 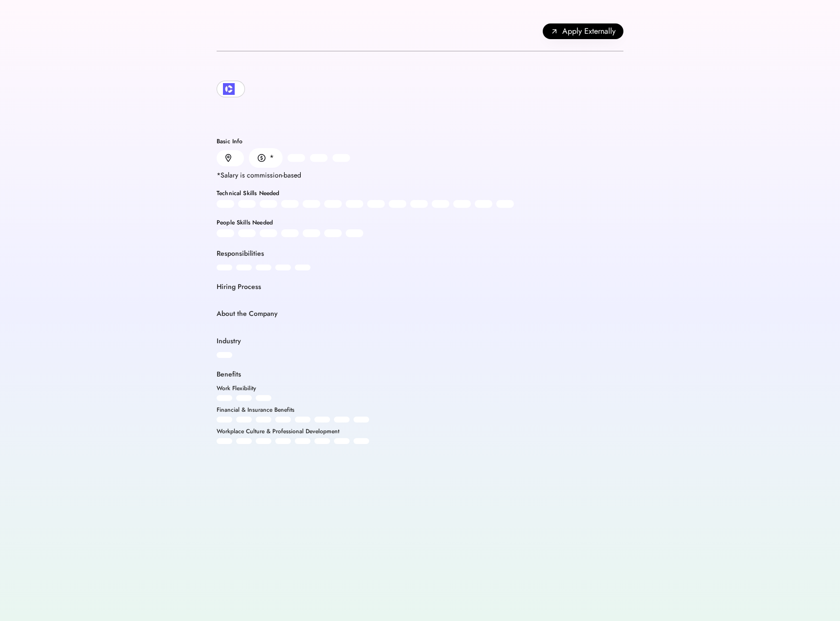 What do you see at coordinates (420, 193) in the screenshot?
I see `div: Technical Skills Needed` at bounding box center [420, 193].